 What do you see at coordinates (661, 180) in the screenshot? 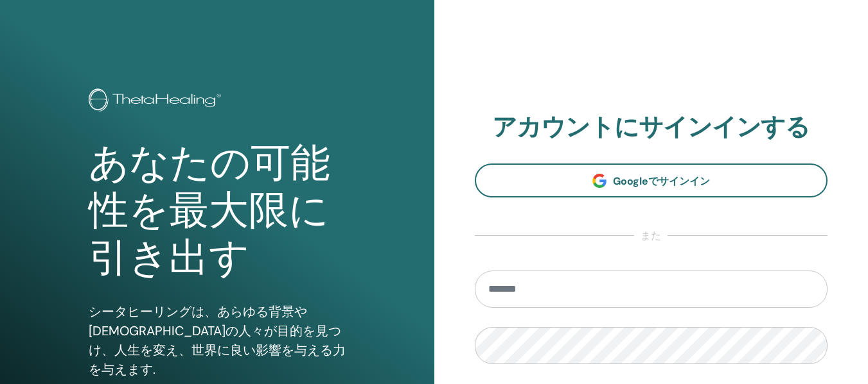
I see `span: Googleでサインイン` at bounding box center [661, 180].